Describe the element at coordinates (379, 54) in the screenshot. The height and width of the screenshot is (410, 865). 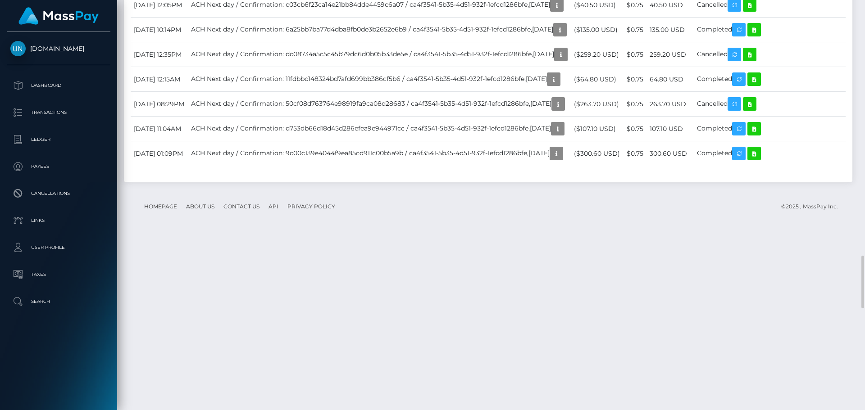
I see `td: ACH Next day / Confirmation: dc08734a5c5c45b79dc6d0b05b33de5e / ca4f3541-5b35-4d51-932f-1efcd1286...` at that location.